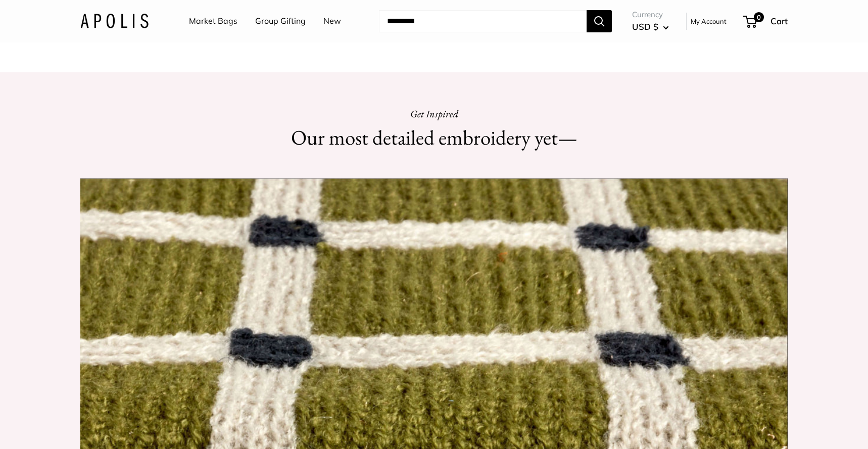 This screenshot has width=868, height=449. What do you see at coordinates (281, 21) in the screenshot?
I see `a: Group Gifting` at bounding box center [281, 21].